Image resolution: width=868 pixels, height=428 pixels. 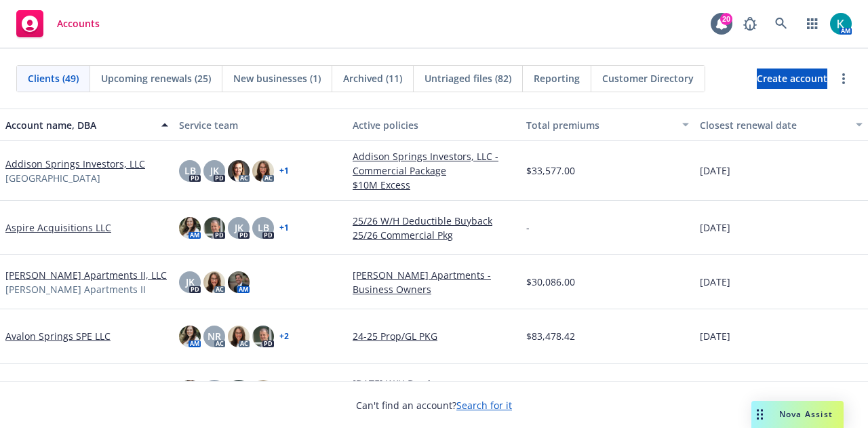 I want to click on a: more, so click(x=843, y=78).